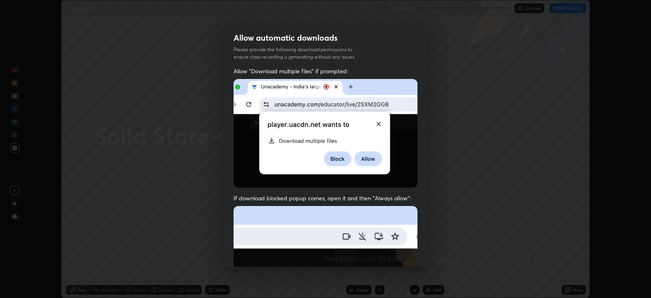  I want to click on p: Please provide the following download permissions to ensure class recording is generating without..., so click(300, 53).